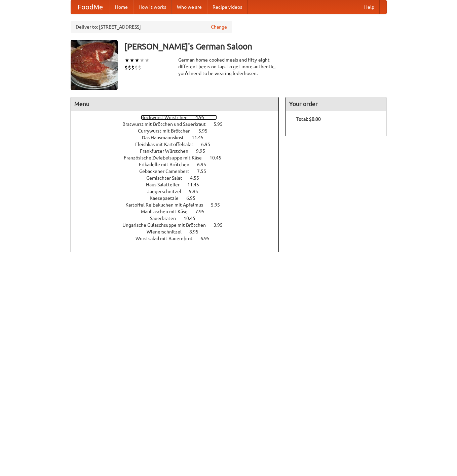  Describe the element at coordinates (179, 131) in the screenshot. I see `a: Currywurst mit Brötchen 5.95` at that location.